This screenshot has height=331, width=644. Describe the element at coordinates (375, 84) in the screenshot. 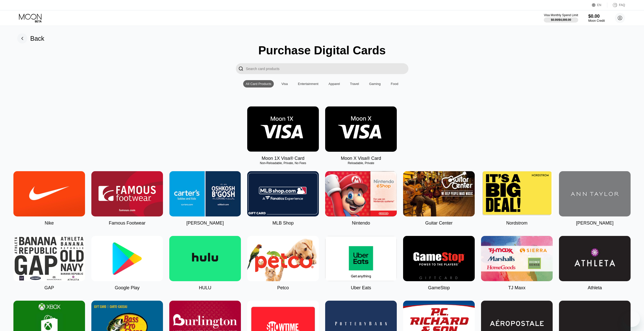

I see `div: Gaming` at that location.